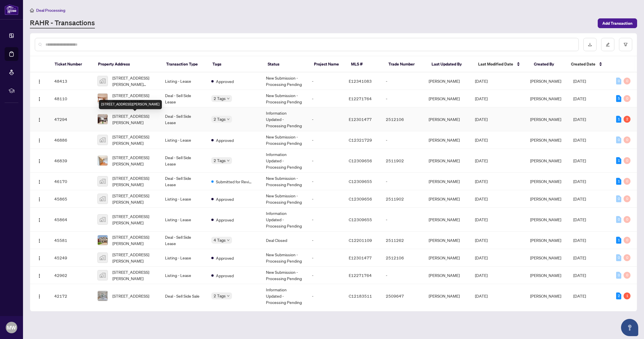  What do you see at coordinates (361, 81) in the screenshot?
I see `span: E12341083` at bounding box center [361, 81].